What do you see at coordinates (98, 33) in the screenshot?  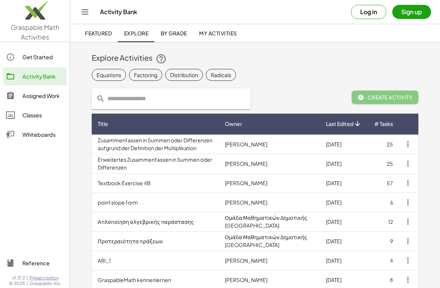 I see `span: Featured` at bounding box center [98, 33].